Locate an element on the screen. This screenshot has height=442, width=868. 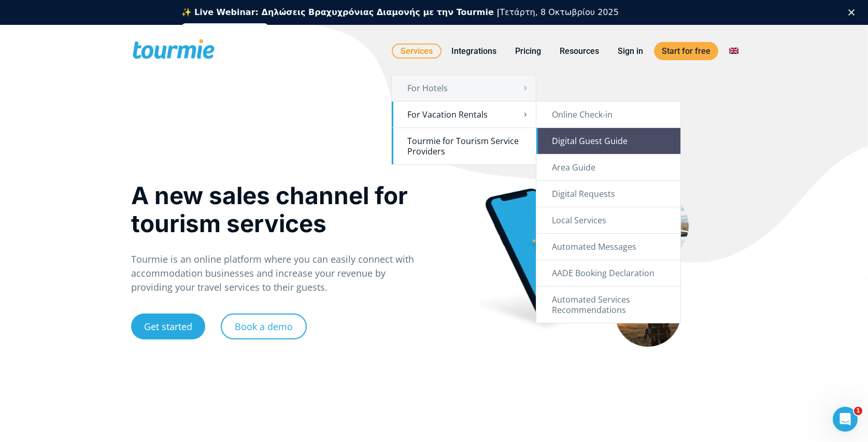
a: Get started is located at coordinates (168, 327).